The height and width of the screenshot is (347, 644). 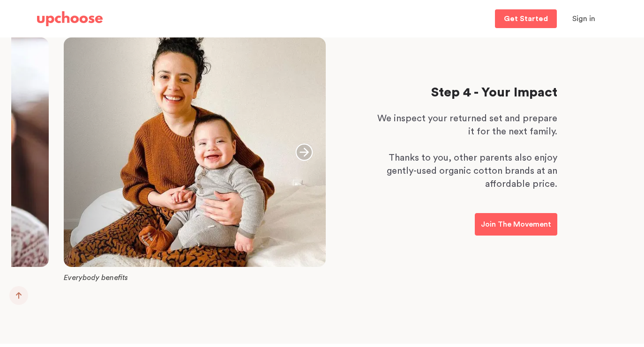 What do you see at coordinates (464, 125) in the screenshot?
I see `p: We inspect your returned set and prepare it for the next family.` at bounding box center [464, 125].